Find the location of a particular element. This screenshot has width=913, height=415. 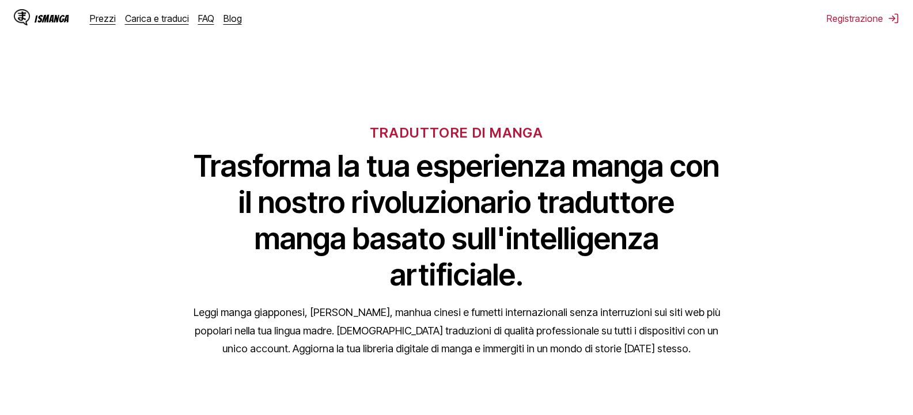

font: Registrazione is located at coordinates (855, 18).